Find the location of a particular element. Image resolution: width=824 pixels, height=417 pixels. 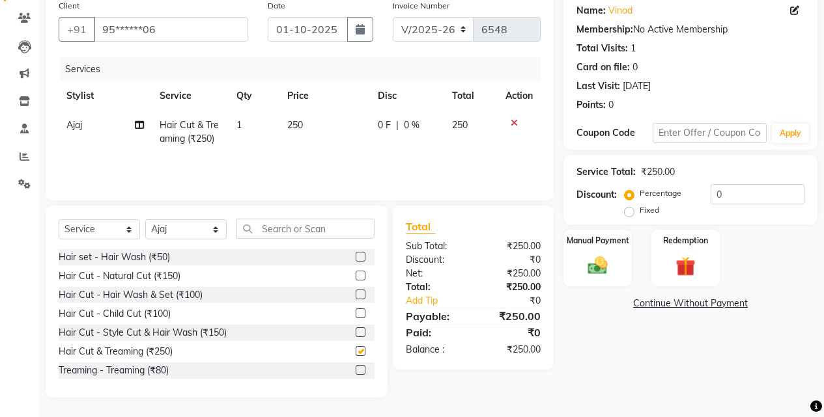

div: Sub Total: is located at coordinates (434, 246).